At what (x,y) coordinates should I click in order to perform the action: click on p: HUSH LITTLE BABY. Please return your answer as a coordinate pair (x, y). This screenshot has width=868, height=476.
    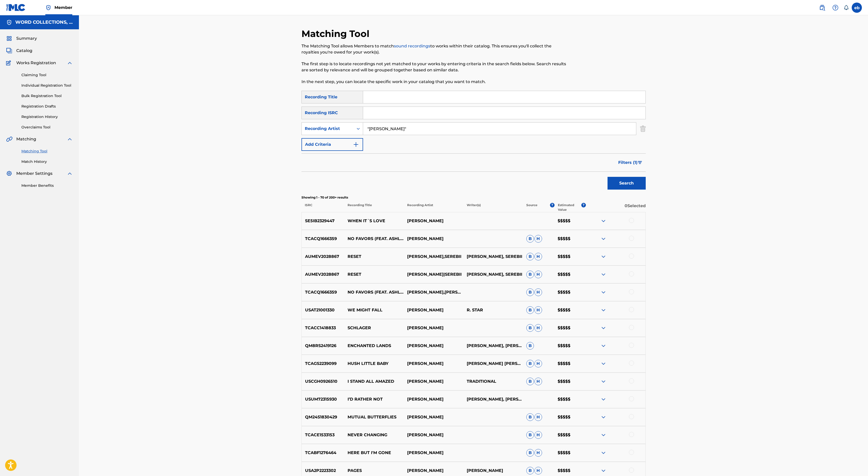
    Looking at the image, I should click on (374, 364).